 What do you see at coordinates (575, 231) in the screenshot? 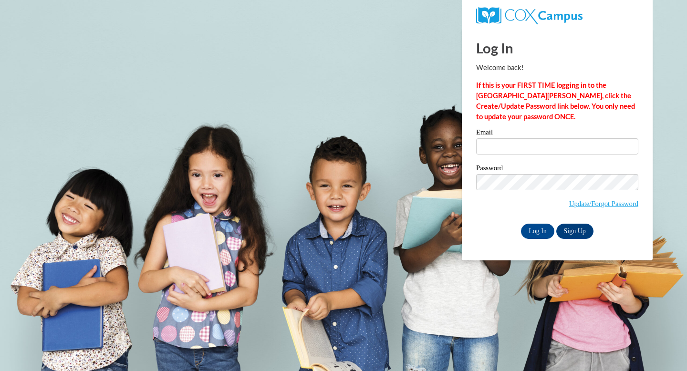
I see `a: Sign Up` at bounding box center [575, 231].